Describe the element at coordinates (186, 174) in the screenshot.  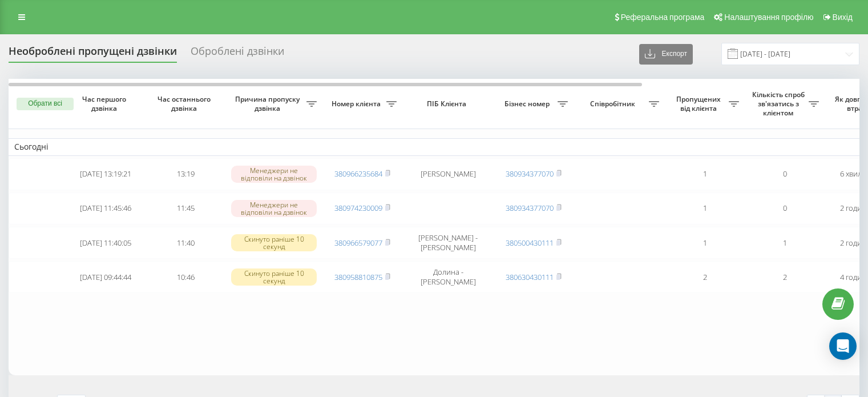
I see `td: 13:19` at that location.